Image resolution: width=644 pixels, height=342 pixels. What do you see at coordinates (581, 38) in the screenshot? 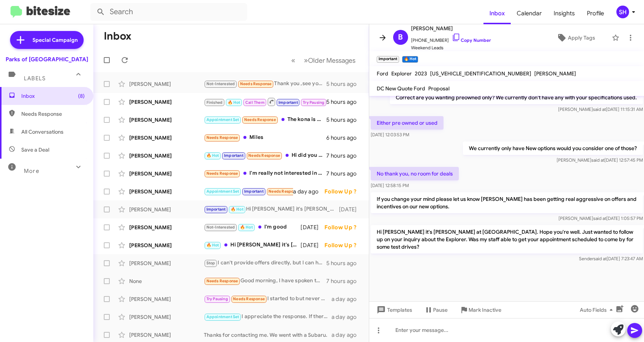
I see `span: Apply Tags` at bounding box center [581, 38].